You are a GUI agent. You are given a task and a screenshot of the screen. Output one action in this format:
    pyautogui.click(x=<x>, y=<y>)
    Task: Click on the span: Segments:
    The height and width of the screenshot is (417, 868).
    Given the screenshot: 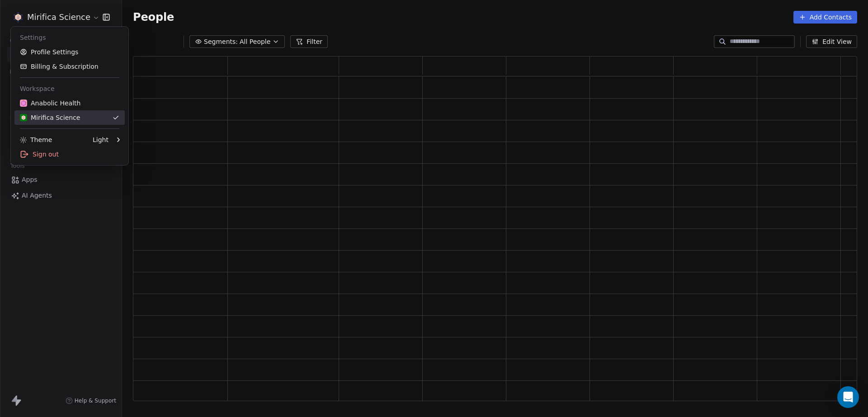 What is the action you would take?
    pyautogui.click(x=221, y=42)
    